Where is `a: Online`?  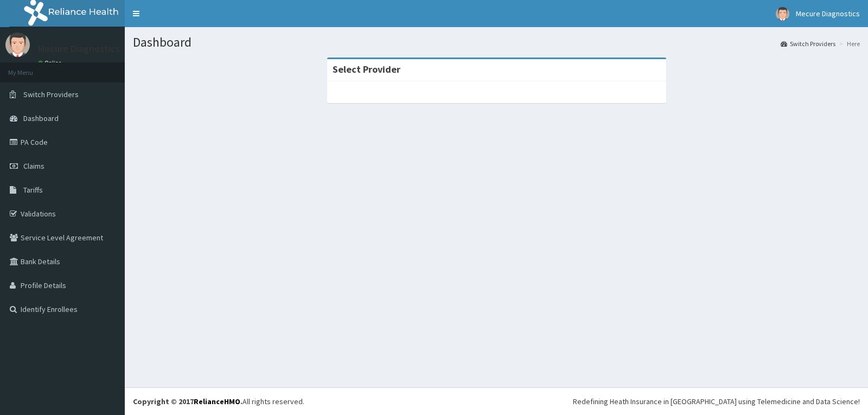 a: Online is located at coordinates (51, 63).